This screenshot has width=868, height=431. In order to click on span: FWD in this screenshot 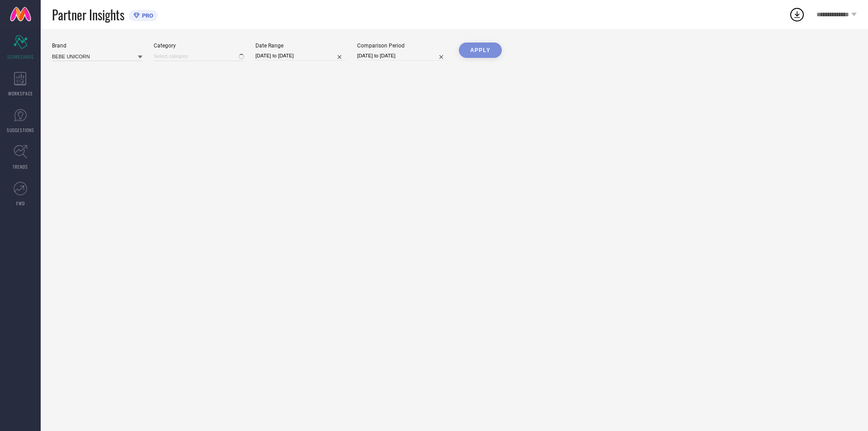, I will do `click(20, 203)`.